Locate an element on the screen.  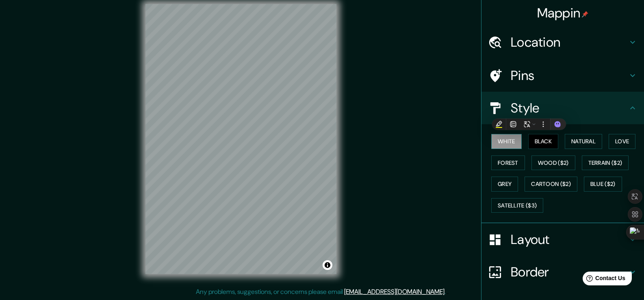
button: Wood ($2) is located at coordinates (554, 163).